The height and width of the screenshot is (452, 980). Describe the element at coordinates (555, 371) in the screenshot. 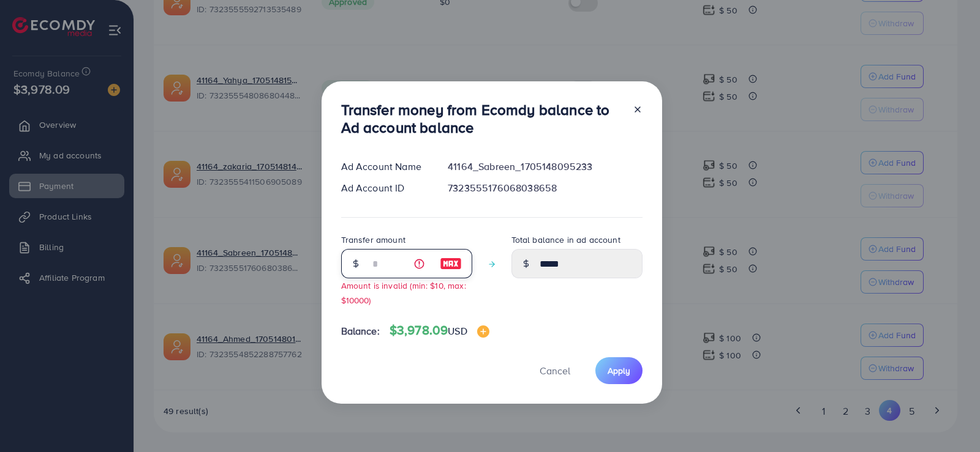

I see `span: Cancel` at that location.